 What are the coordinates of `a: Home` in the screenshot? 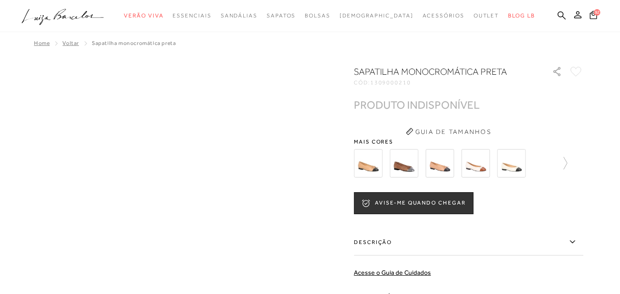 It's located at (42, 43).